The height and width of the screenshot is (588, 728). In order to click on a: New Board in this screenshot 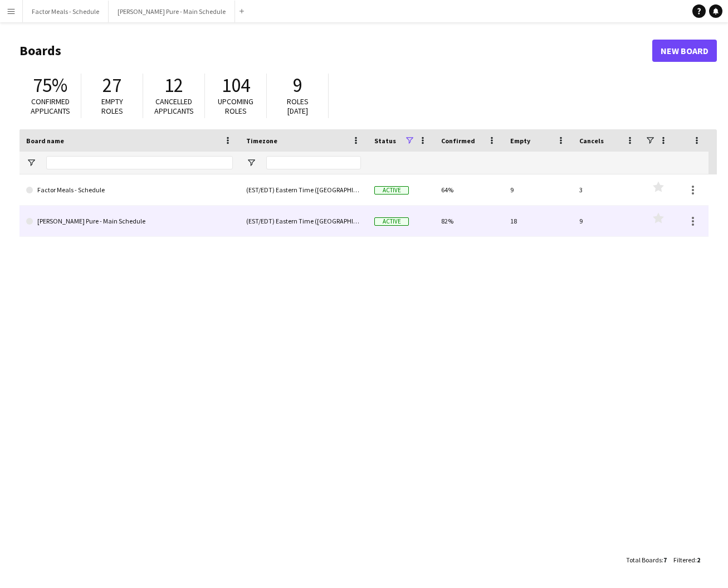, I will do `click(685, 51)`.